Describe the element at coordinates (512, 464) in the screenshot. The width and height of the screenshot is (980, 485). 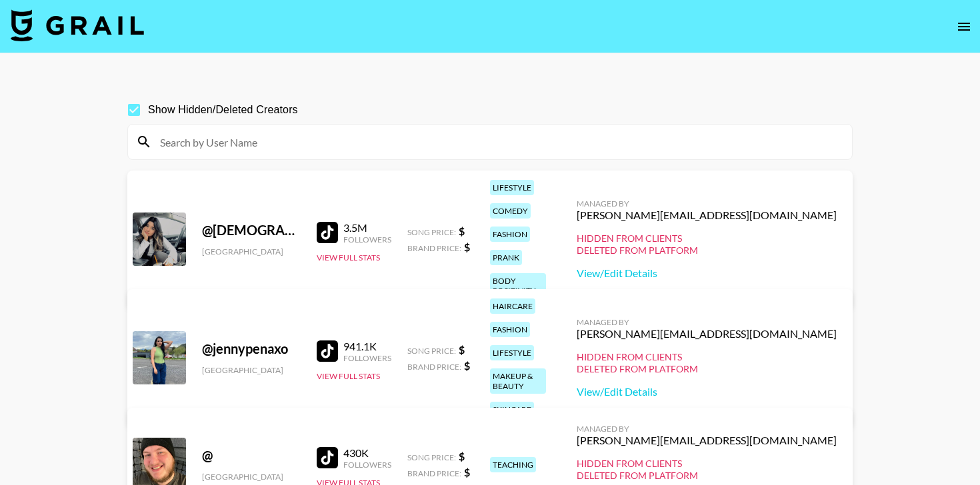
I see `div: teaching` at that location.